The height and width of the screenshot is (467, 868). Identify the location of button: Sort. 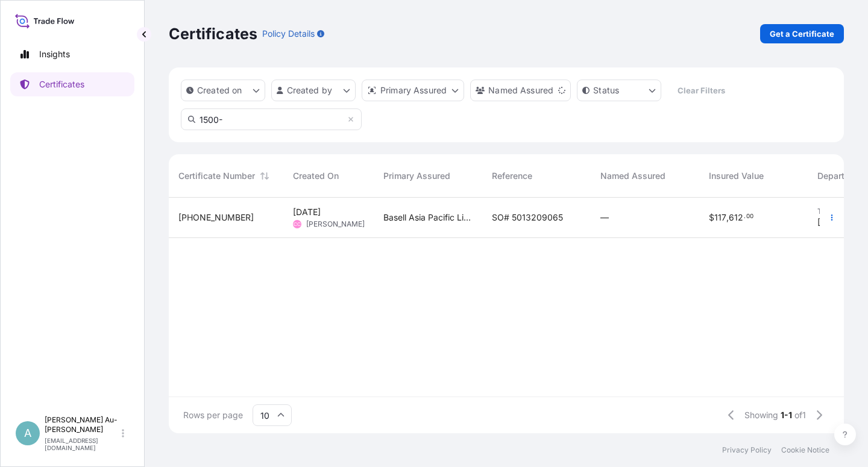
(264, 176).